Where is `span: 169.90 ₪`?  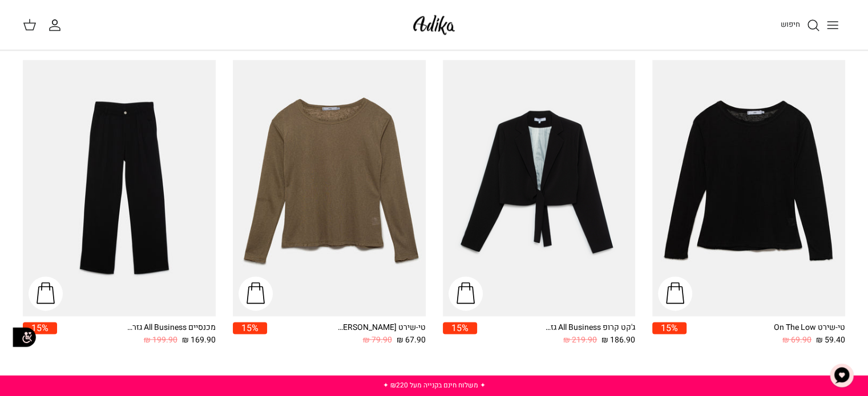 span: 169.90 ₪ is located at coordinates (199, 340).